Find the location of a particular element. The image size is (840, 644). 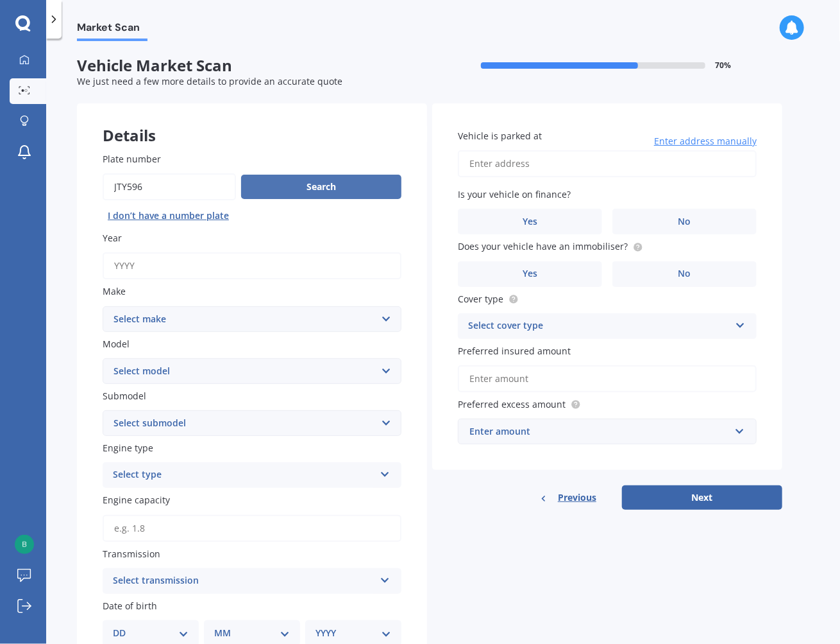

span: Enter address manually is located at coordinates (705, 141).